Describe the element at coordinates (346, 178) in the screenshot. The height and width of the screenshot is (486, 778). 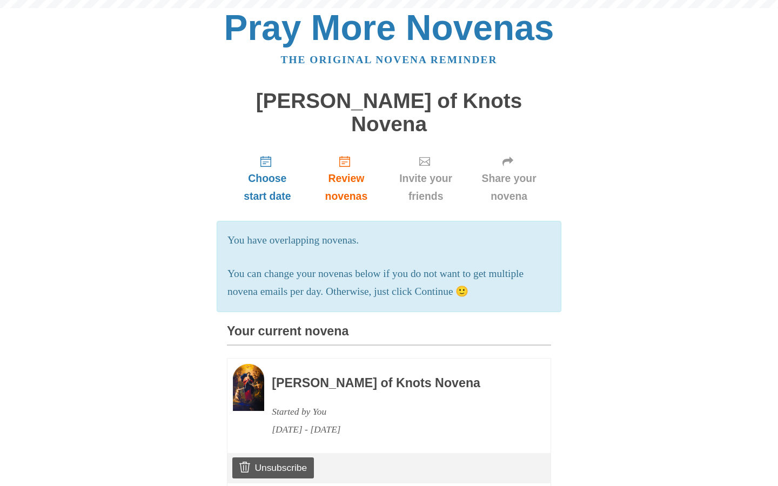
I see `a: Review novenas` at that location.